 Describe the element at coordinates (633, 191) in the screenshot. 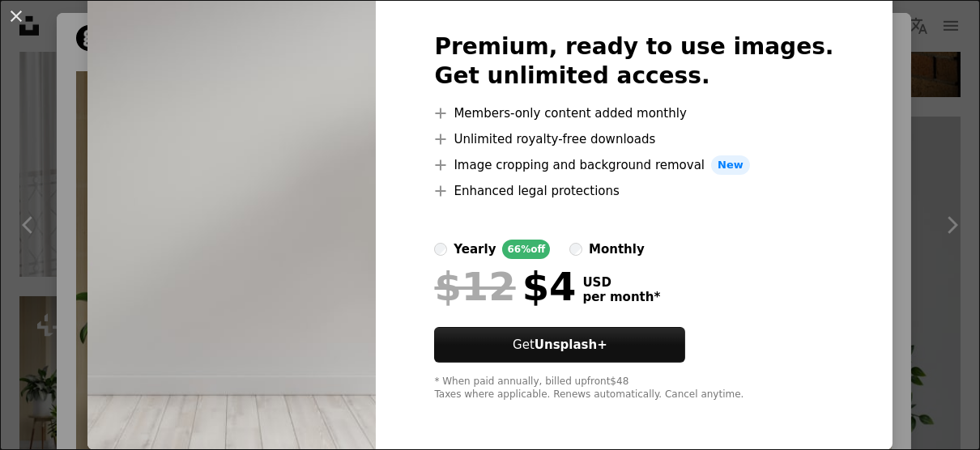

I see `li: Enhanced legal protections` at that location.